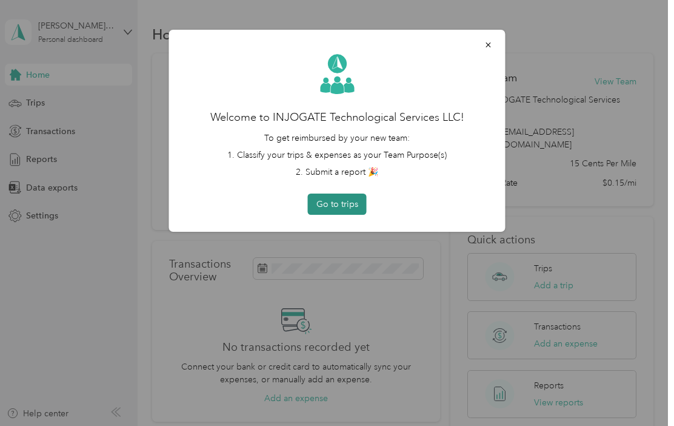 Image resolution: width=674 pixels, height=426 pixels. What do you see at coordinates (337, 172) in the screenshot?
I see `li: 2. Submit a report 🎉` at bounding box center [337, 172].